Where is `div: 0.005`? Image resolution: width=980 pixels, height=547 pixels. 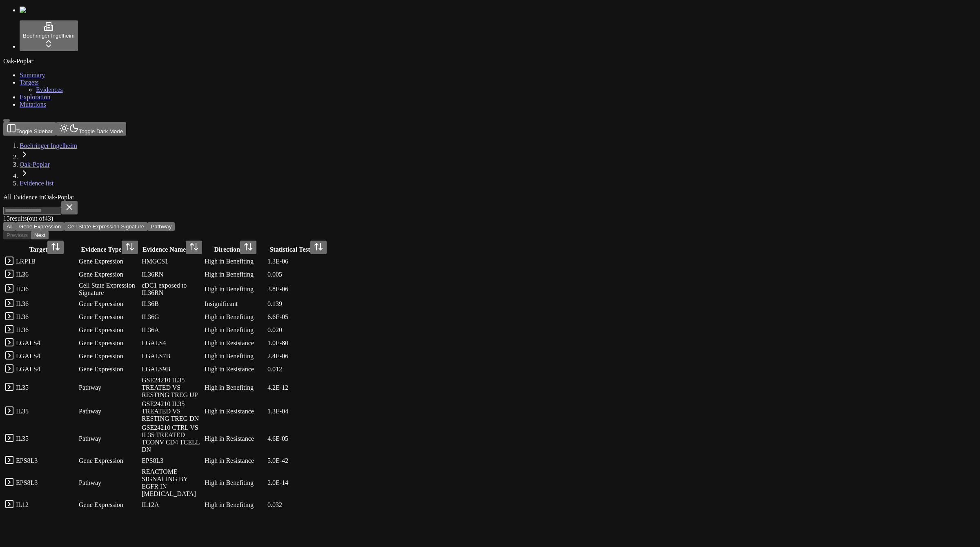 div: 0.005 is located at coordinates (298, 274).